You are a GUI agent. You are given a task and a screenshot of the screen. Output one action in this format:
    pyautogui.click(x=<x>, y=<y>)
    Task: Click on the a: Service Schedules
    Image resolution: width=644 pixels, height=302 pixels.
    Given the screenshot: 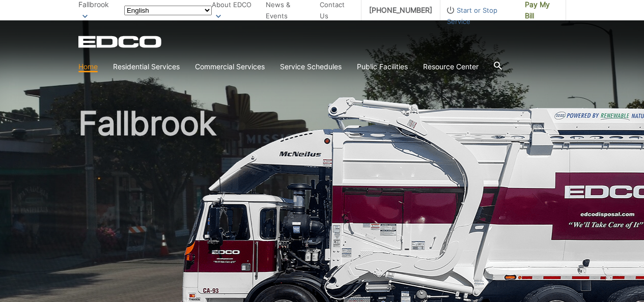 What is the action you would take?
    pyautogui.click(x=310, y=66)
    